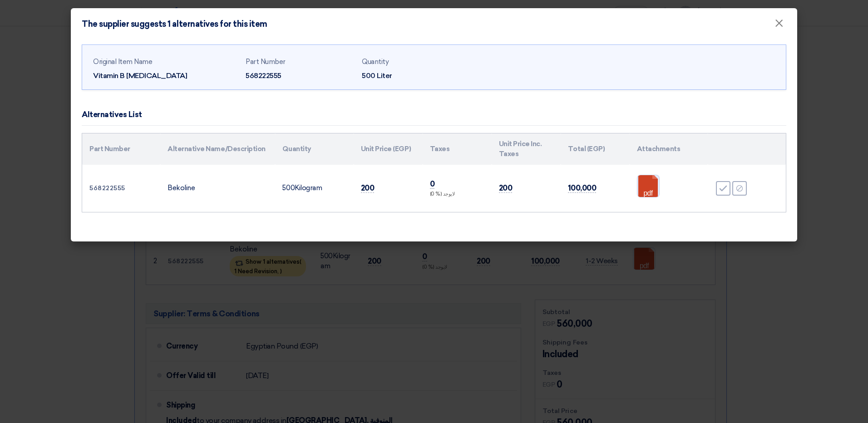 The image size is (868, 423). I want to click on td: 568222555, so click(121, 189).